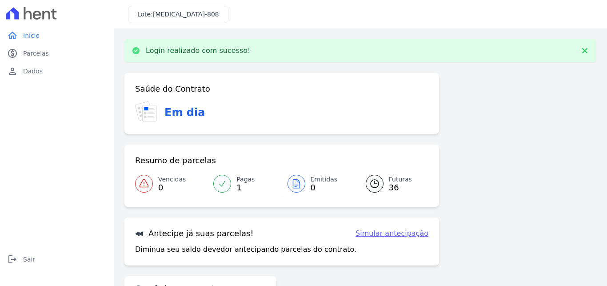 The image size is (607, 286). Describe the element at coordinates (12, 36) in the screenshot. I see `i: home` at that location.